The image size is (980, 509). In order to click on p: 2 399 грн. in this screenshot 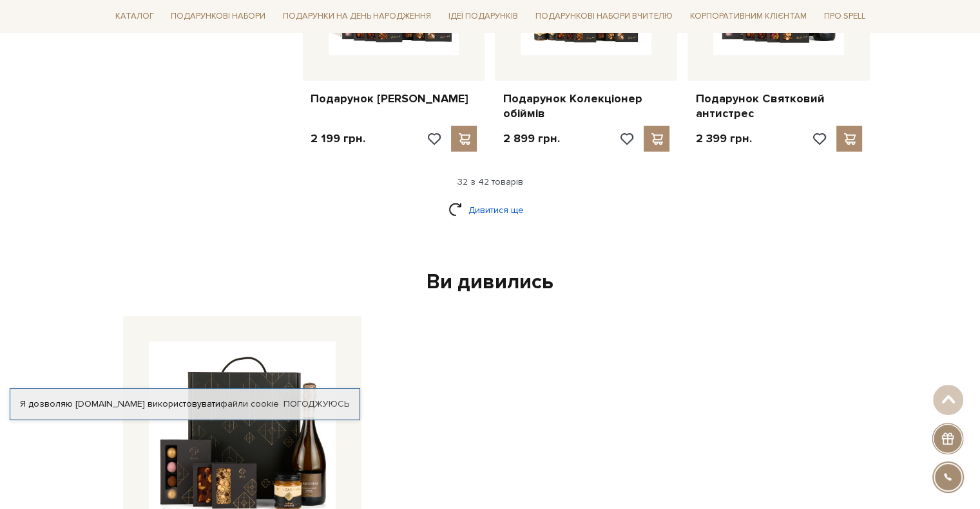, I will do `click(722, 138)`.